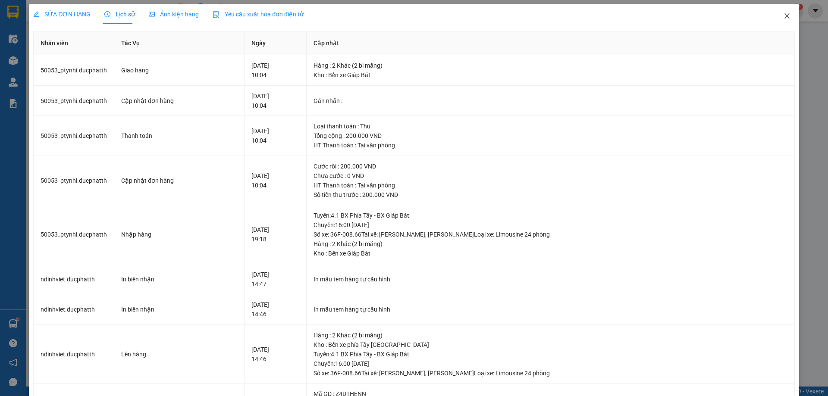 The width and height of the screenshot is (828, 396). I want to click on div: Chưa cước : 0 VND, so click(550, 176).